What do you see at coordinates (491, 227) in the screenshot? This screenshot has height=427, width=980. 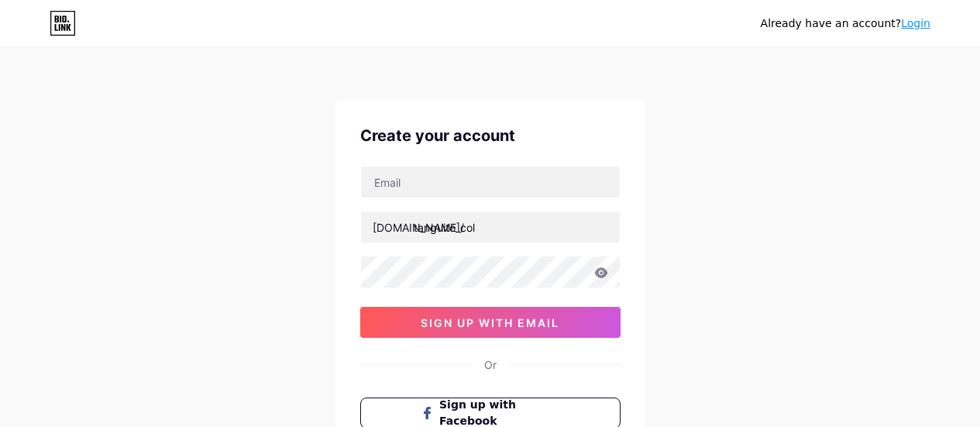 I see `input: username` at bounding box center [491, 227].